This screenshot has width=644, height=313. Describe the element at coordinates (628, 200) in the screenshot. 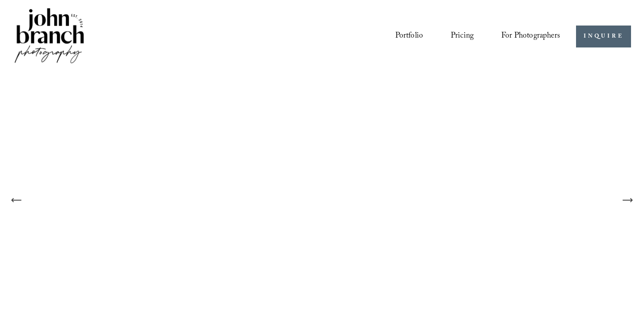

I see `button: Next Slide` at that location.